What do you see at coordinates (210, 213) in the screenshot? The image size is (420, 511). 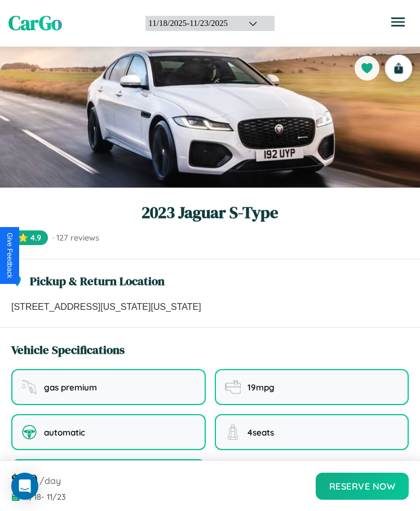 I see `h1: 2023 Jaguar S-Type` at bounding box center [210, 213].